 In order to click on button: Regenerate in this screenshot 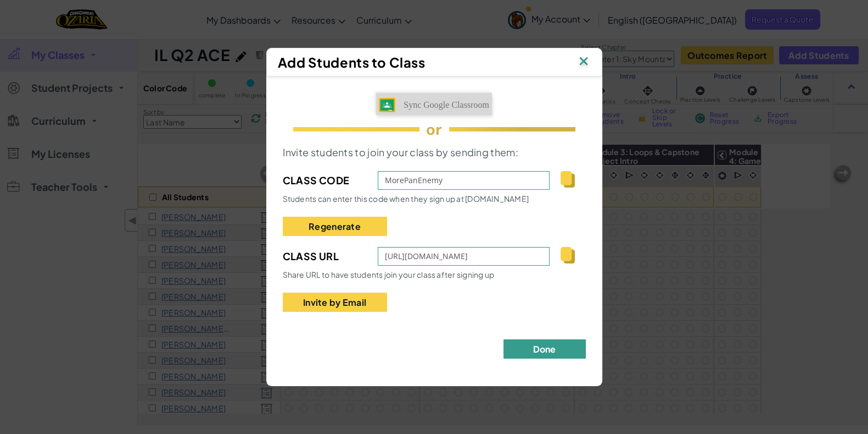, I will do `click(335, 226)`.